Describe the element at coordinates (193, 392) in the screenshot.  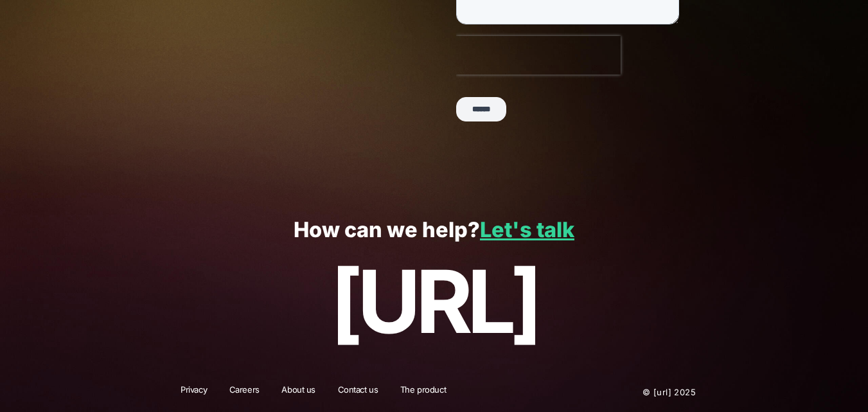
I see `a: Privacy` at that location.